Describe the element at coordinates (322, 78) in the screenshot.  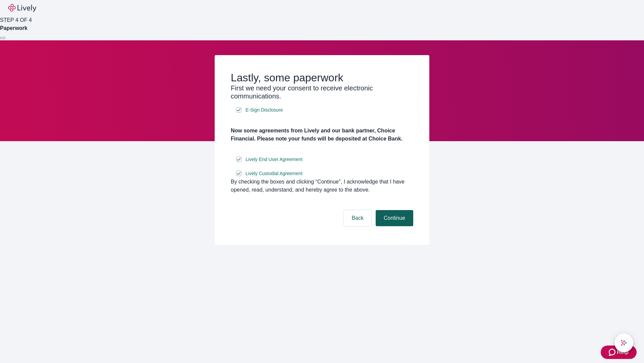
I see `h2: Lastly, some paperwork` at that location.